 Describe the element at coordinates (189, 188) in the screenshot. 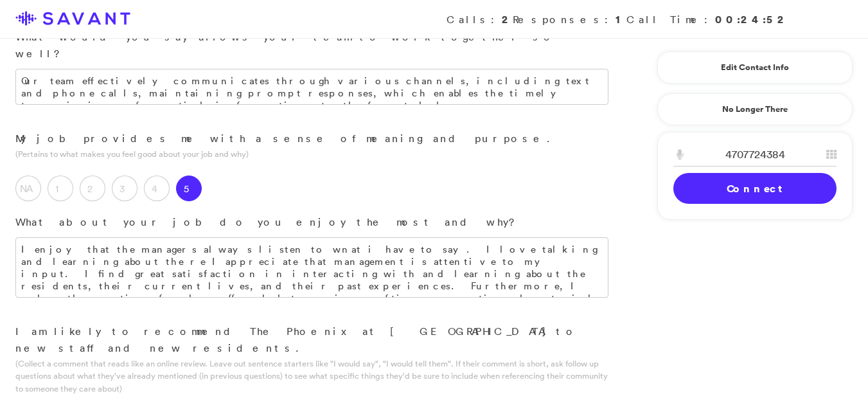

I see `label: 5` at that location.